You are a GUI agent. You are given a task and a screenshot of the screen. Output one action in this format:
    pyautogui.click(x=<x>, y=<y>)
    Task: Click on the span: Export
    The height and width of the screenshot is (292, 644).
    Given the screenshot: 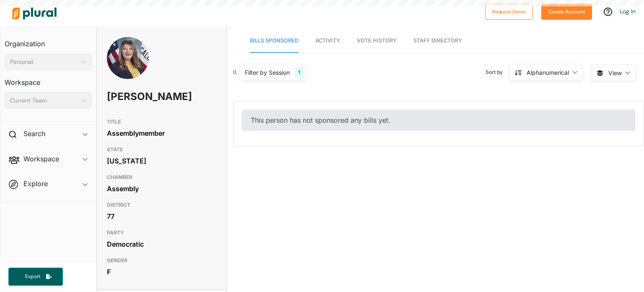 What is the action you would take?
    pyautogui.click(x=33, y=276)
    